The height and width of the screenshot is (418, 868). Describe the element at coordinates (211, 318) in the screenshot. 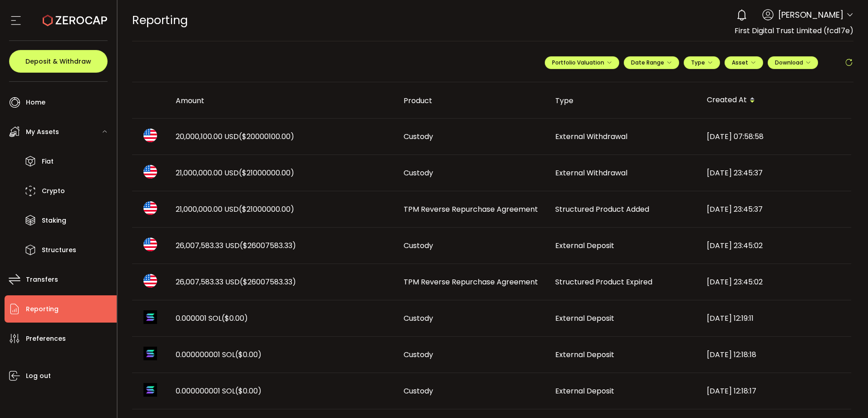

I see `span: 0.000001 SOL` at that location.